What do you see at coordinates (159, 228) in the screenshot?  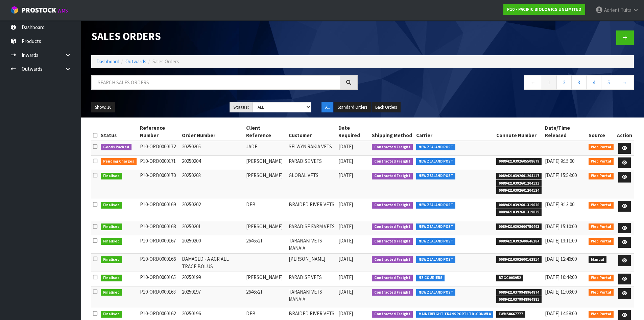 I see `td: P10-ORD0000168` at bounding box center [159, 228].